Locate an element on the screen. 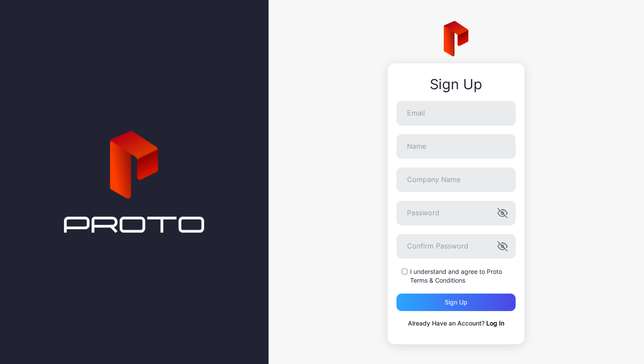 The width and height of the screenshot is (644, 364). div: Sign Up is located at coordinates (456, 84).